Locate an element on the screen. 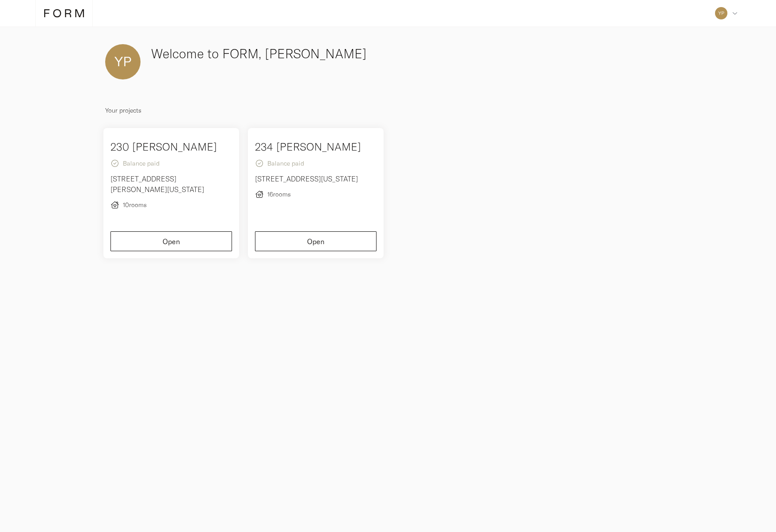 The image size is (776, 532). p: Your projects is located at coordinates (388, 111).